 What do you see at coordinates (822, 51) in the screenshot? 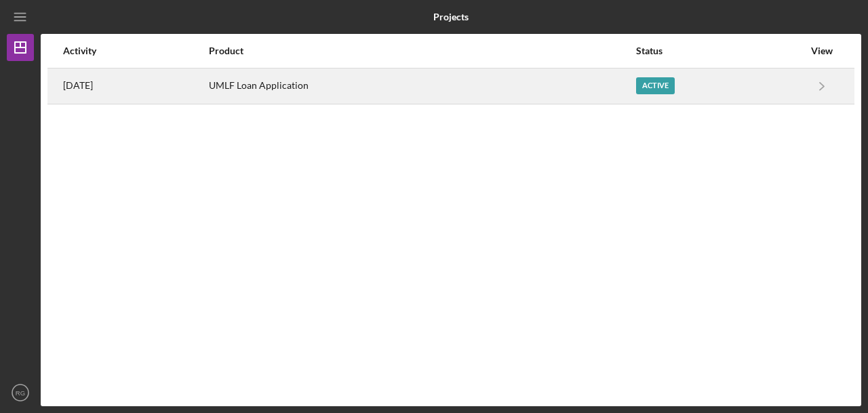
I see `div: View` at bounding box center [822, 51].